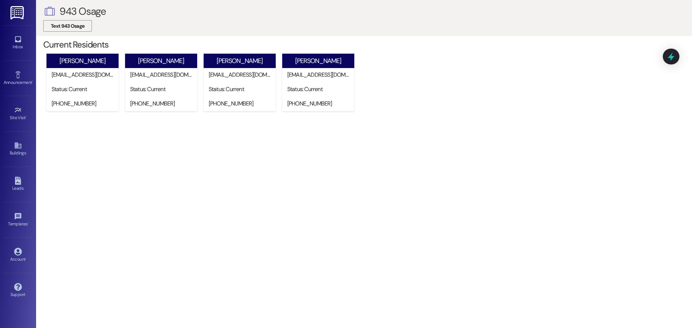  I want to click on a: Leads, so click(18, 184).